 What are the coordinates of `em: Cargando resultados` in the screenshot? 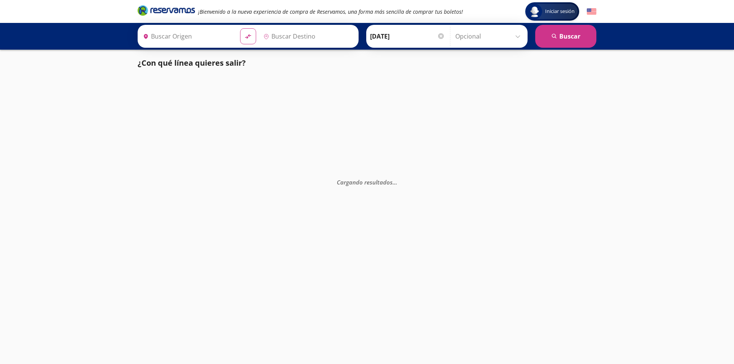 It's located at (367, 182).